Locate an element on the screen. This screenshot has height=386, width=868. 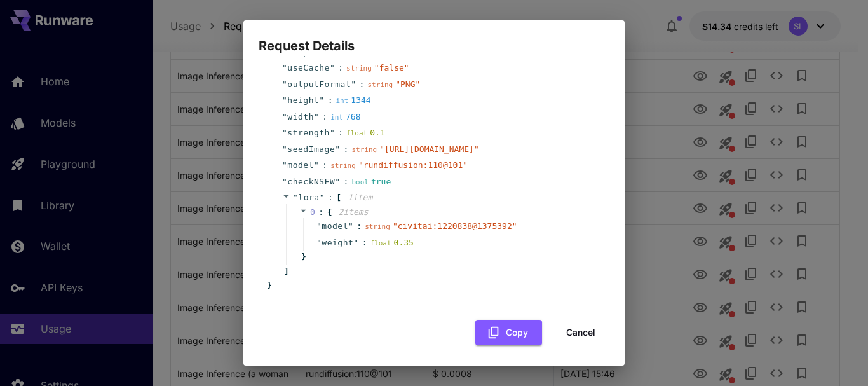
span: seedImage is located at coordinates (311, 150).